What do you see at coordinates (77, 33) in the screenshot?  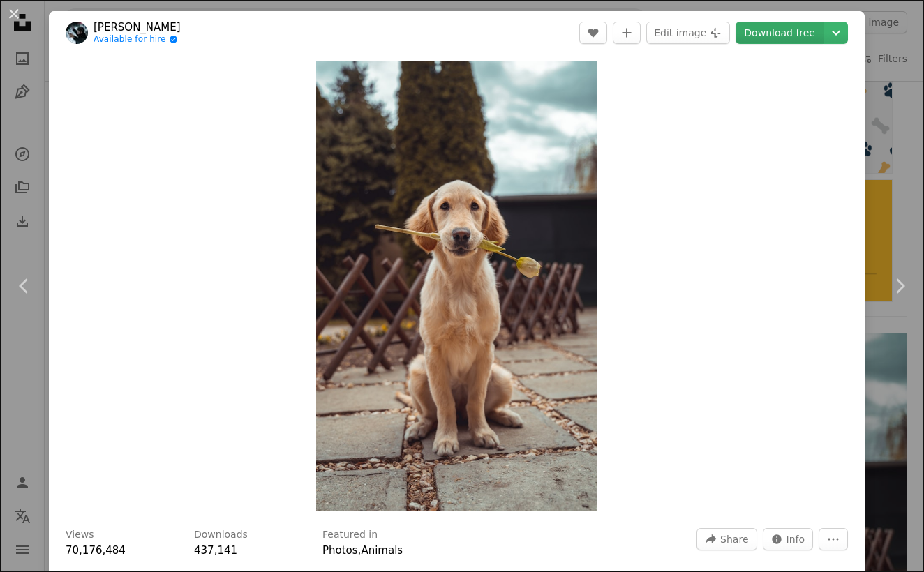 I see `img: Go to Richard Brutyo's profile` at bounding box center [77, 33].